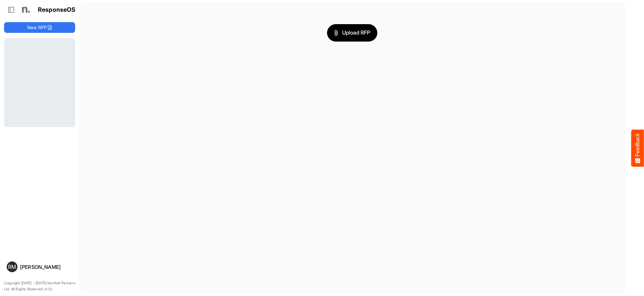 This screenshot has height=296, width=644. I want to click on button: New RFP, so click(40, 27).